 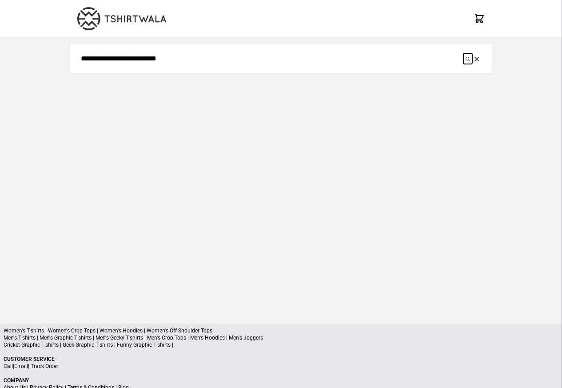 I want to click on button: Clear the search query., so click(x=477, y=59).